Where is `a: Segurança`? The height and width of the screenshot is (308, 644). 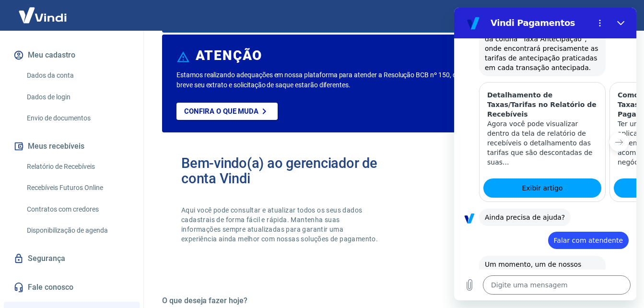
a: Segurança is located at coordinates (71, 259).